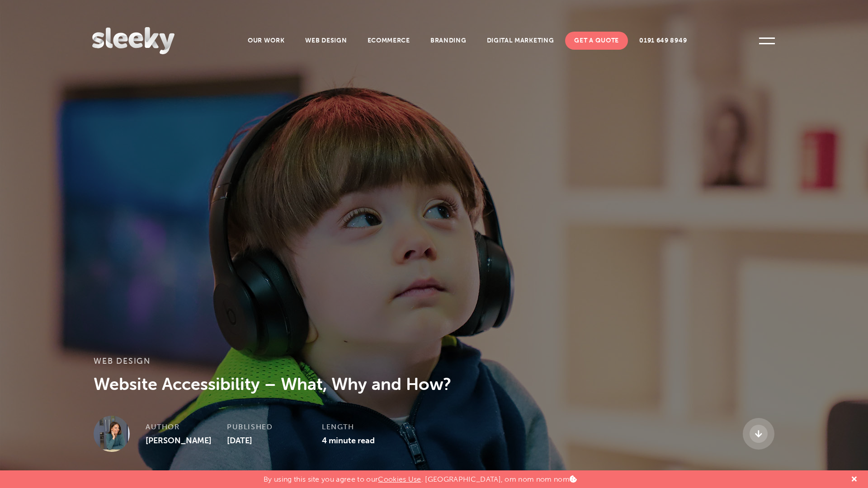 The image size is (868, 488). I want to click on a: Get A Quote, so click(596, 41).